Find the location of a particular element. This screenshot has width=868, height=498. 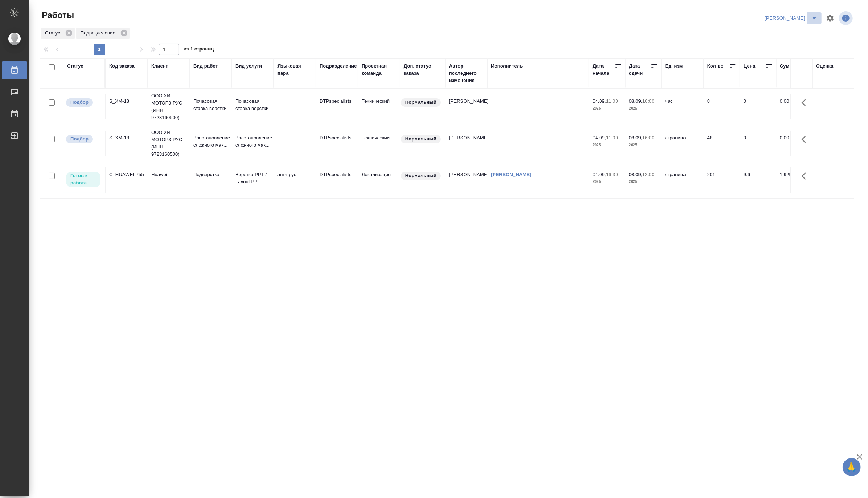

p: Подверстка is located at coordinates (211, 175).